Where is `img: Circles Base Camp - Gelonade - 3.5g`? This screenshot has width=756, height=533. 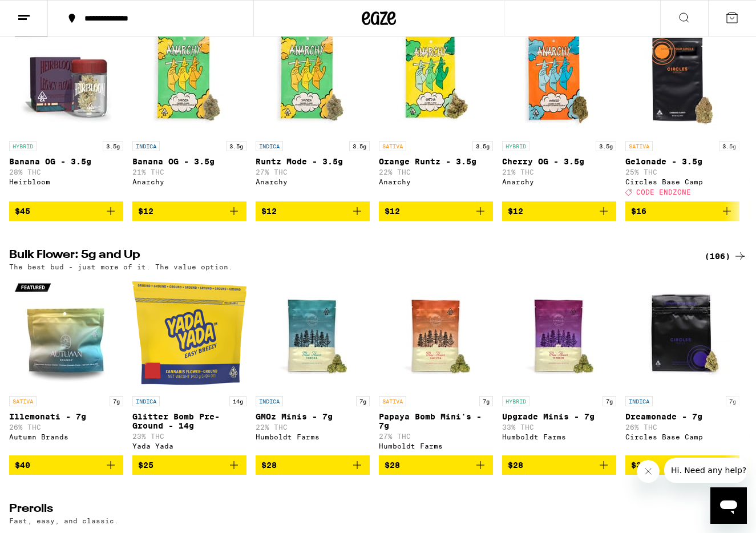 img: Circles Base Camp - Gelonade - 3.5g is located at coordinates (682, 78).